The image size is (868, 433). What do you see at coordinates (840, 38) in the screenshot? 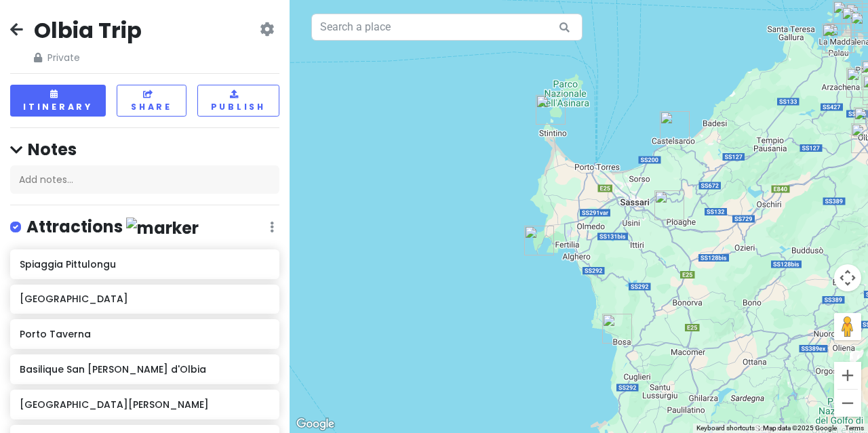
I see `div: Palau` at bounding box center [840, 38].